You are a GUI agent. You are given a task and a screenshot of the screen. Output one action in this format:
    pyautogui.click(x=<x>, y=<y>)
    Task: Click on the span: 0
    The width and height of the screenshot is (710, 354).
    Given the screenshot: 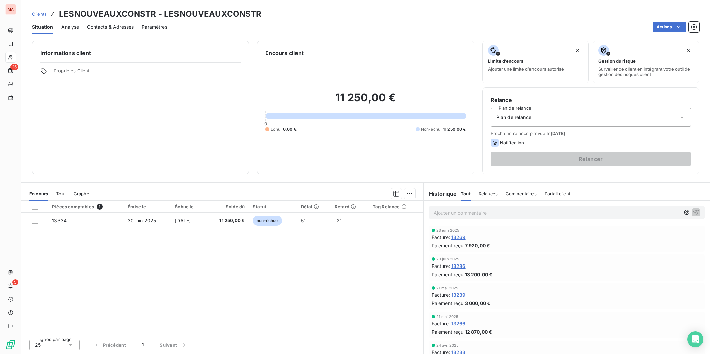 What is the action you would take?
    pyautogui.click(x=266, y=124)
    